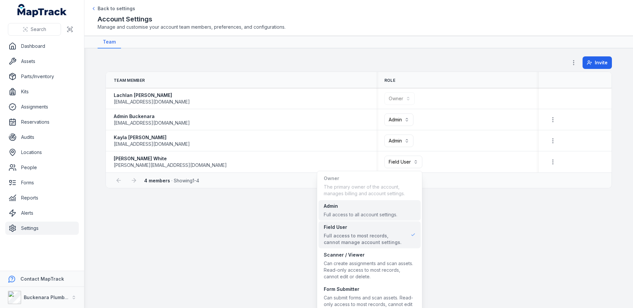 Image resolution: width=633 pixels, height=308 pixels. Describe the element at coordinates (369, 289) in the screenshot. I see `div: Form Submitter` at that location.